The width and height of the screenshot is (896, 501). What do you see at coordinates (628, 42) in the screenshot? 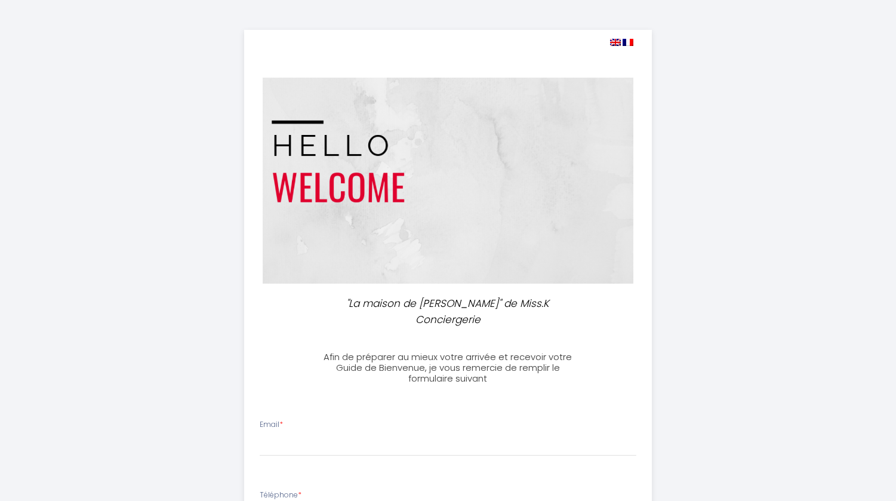
I see `img: fr.png` at bounding box center [628, 42].